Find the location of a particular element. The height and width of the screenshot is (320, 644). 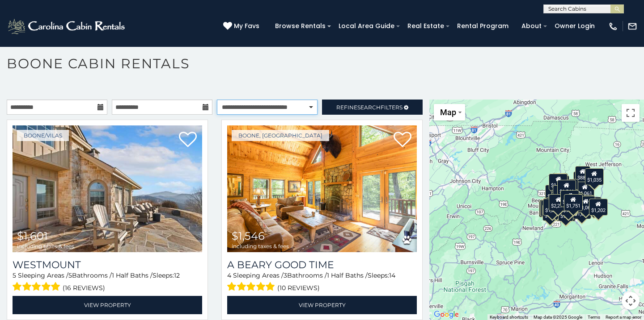

a: Owner Login is located at coordinates (575, 26).